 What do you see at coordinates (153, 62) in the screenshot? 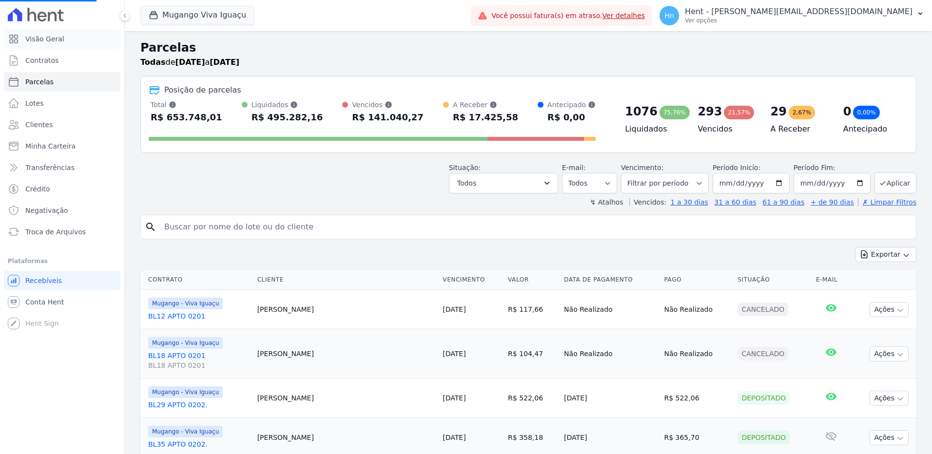
I see `strong: Todas` at bounding box center [153, 62].